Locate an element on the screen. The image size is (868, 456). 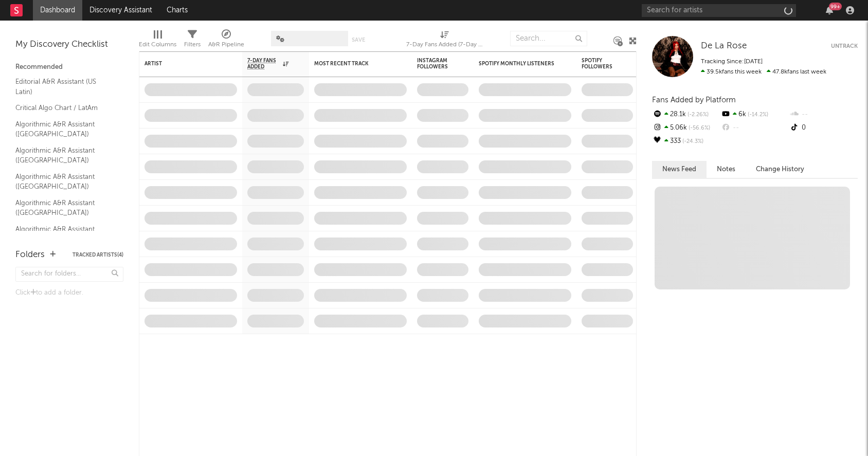
button: Save is located at coordinates (358, 40).